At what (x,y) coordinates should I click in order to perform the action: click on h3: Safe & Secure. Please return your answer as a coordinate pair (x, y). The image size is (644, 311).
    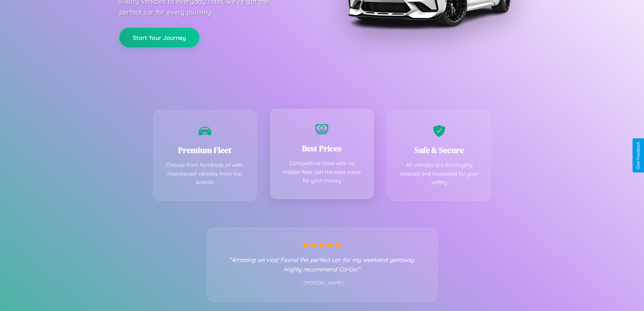
    Looking at the image, I should click on (439, 150).